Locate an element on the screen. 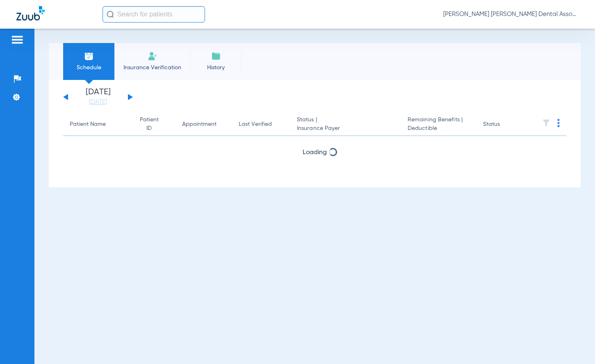 This screenshot has width=595, height=364. span: History is located at coordinates (216, 67).